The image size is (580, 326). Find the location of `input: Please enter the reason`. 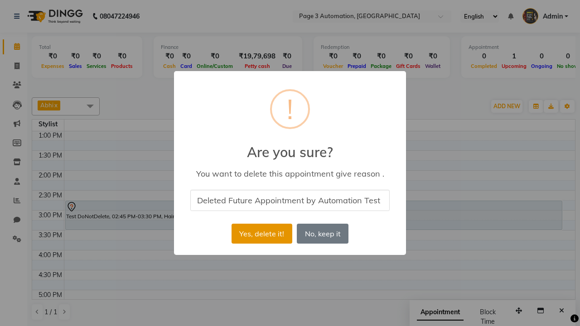

input: Please enter the reason is located at coordinates (290, 200).